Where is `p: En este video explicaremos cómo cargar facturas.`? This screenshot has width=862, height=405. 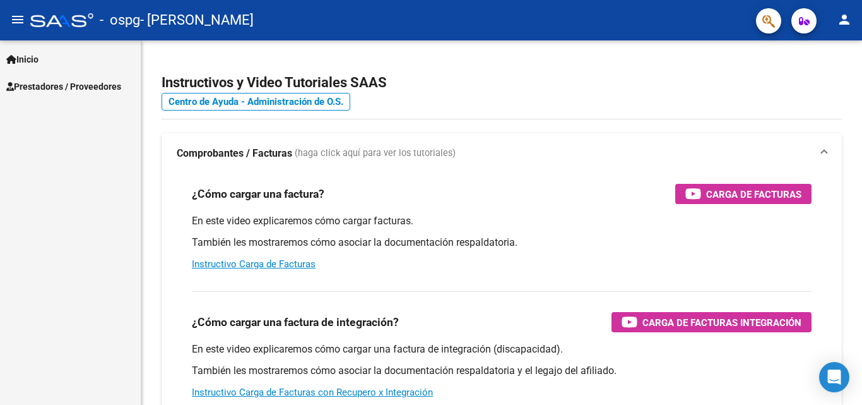
p: En este video explicaremos cómo cargar facturas. is located at coordinates (502, 221).